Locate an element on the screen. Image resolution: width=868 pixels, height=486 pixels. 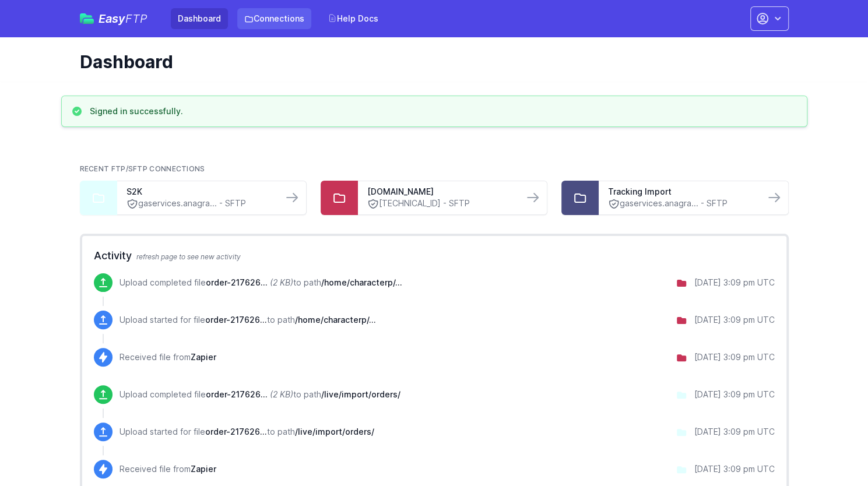
a: Connections is located at coordinates (274, 19).